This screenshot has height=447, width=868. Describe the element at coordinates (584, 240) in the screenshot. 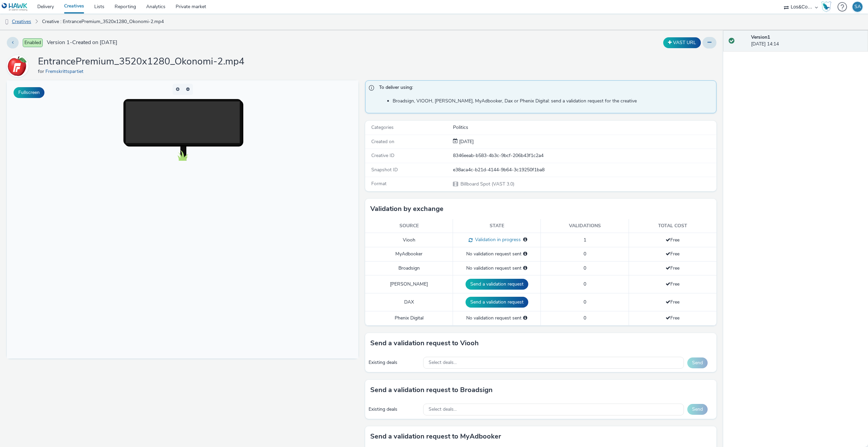

I see `span: 1` at that location.